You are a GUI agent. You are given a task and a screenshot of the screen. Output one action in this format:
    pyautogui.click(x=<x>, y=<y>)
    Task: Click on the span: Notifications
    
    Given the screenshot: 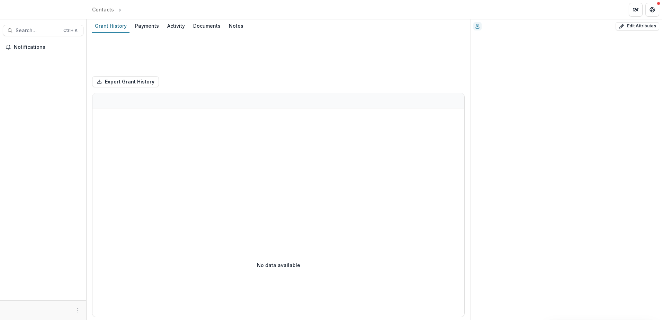 What is the action you would take?
    pyautogui.click(x=47, y=47)
    